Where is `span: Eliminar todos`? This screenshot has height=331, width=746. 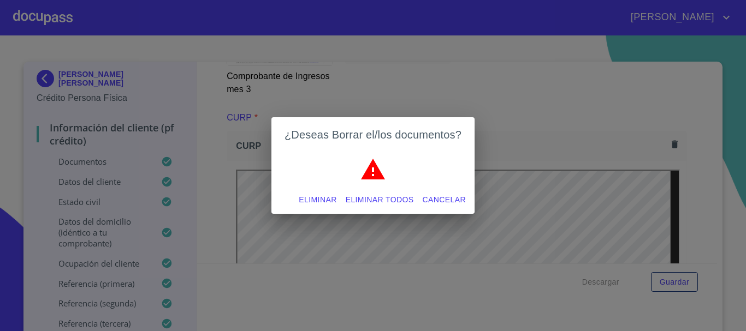
span: Eliminar todos is located at coordinates (379, 200).